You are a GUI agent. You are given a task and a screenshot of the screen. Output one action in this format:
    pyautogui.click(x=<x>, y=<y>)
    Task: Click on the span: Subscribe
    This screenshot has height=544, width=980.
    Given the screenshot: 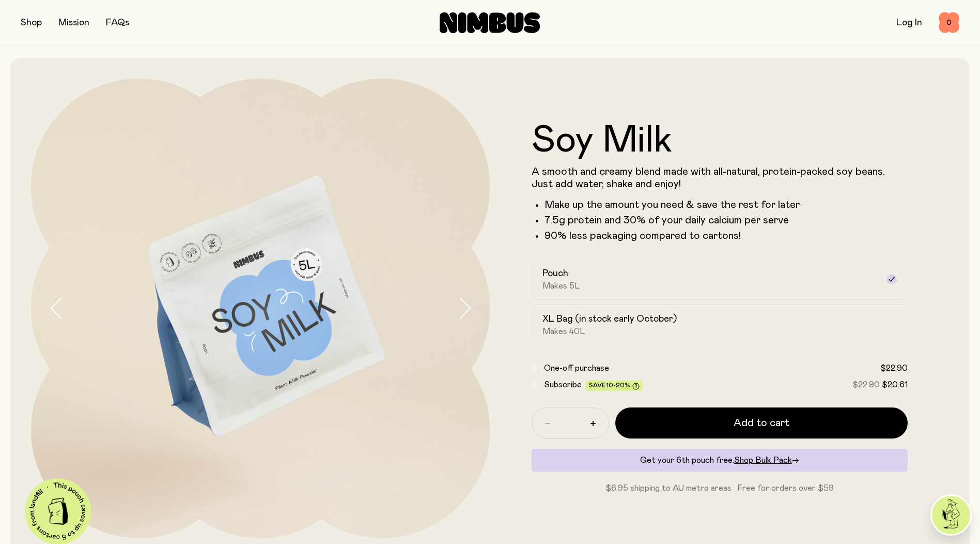 What is the action you would take?
    pyautogui.click(x=562, y=385)
    